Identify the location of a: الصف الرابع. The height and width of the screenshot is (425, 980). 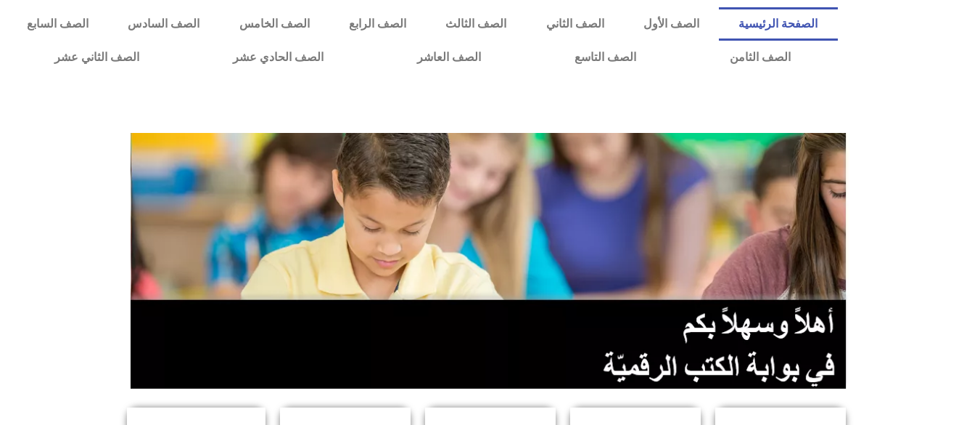
(378, 24).